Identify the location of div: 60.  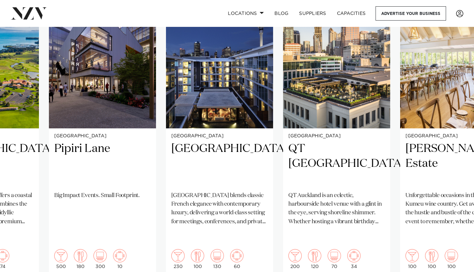
(237, 260).